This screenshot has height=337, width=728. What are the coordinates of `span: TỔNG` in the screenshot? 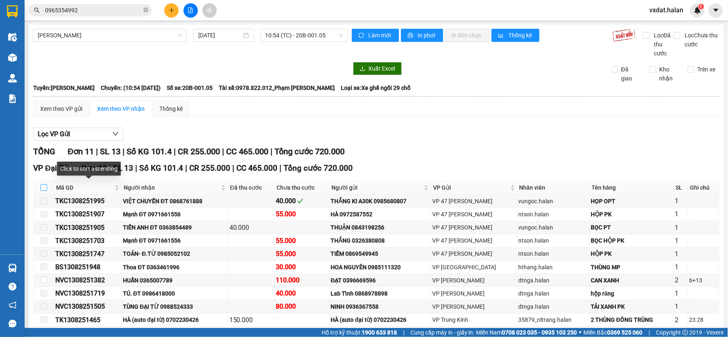 It's located at (44, 151).